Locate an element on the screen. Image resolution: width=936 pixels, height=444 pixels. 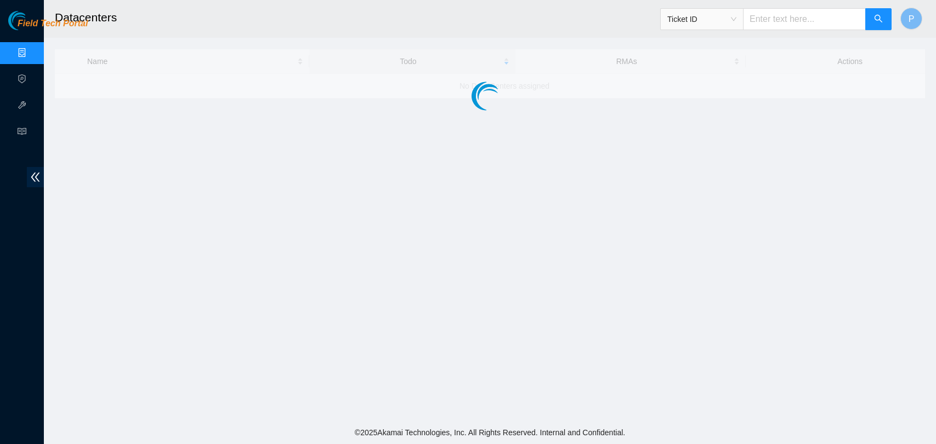
input: Enter text here... is located at coordinates (804, 19).